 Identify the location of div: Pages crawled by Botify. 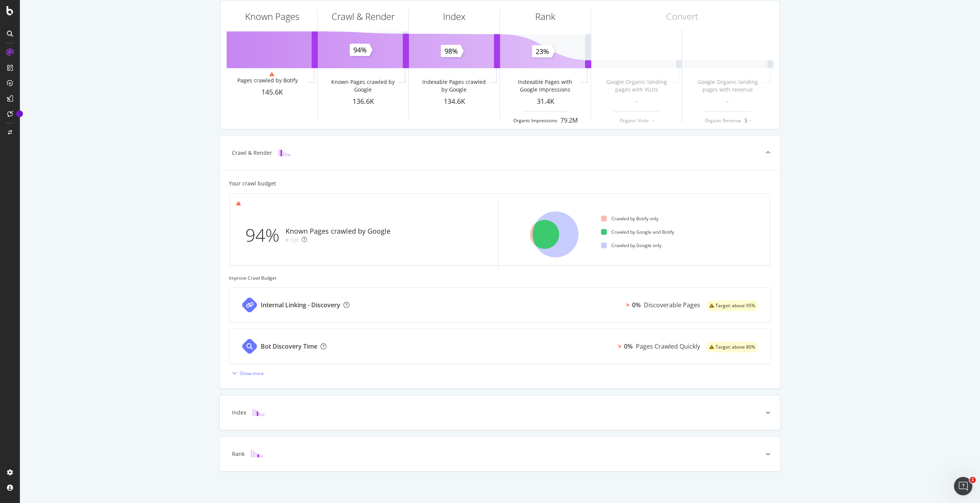
(268, 80).